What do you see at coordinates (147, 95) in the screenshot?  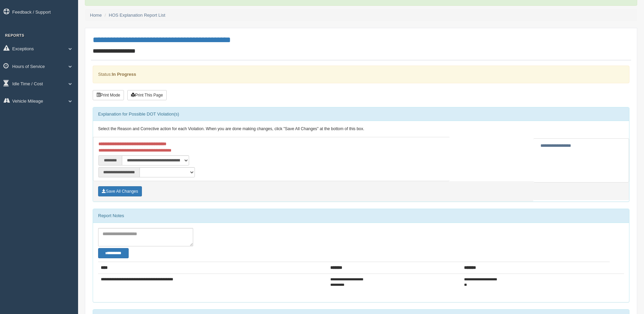 I see `button: Print This Page` at bounding box center [147, 95].